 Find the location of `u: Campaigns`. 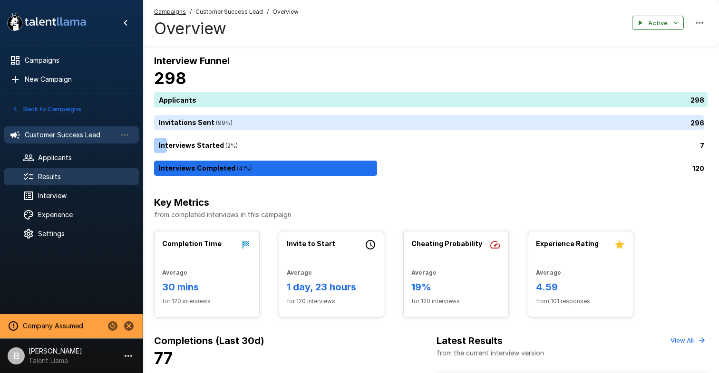

u: Campaigns is located at coordinates (170, 11).